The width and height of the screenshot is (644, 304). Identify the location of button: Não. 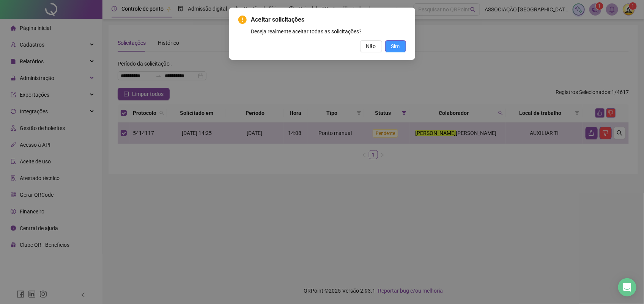
(371, 46).